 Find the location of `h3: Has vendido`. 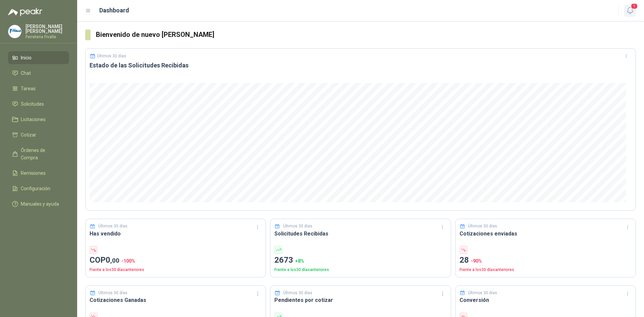

h3: Has vendido is located at coordinates (175, 234).